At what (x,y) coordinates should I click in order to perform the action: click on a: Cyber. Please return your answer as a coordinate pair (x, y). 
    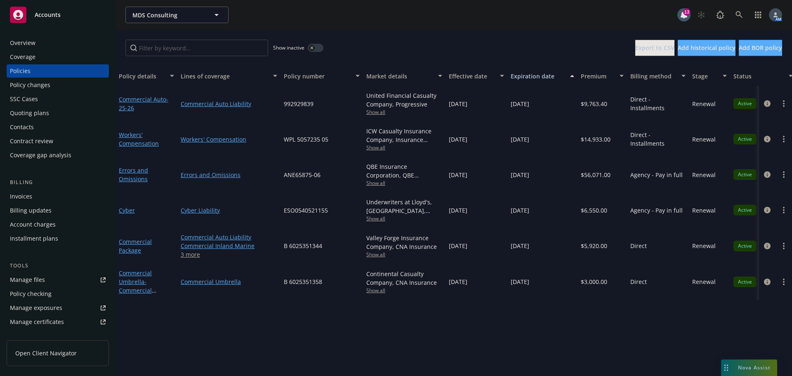
    Looking at the image, I should click on (127, 210).